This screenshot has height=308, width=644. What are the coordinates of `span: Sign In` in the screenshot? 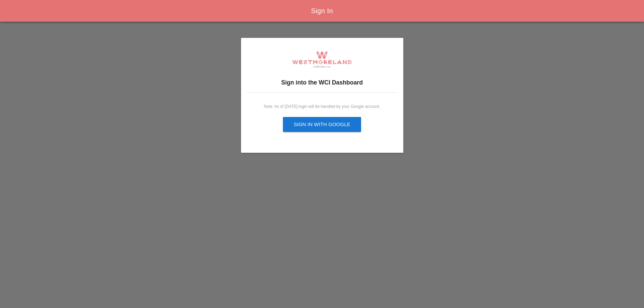 It's located at (322, 11).